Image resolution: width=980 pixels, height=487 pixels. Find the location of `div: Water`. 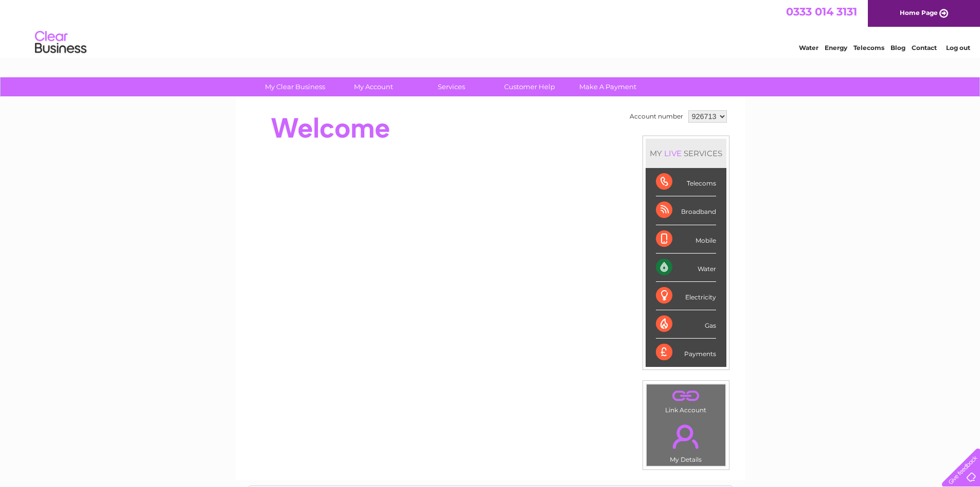

div: Water is located at coordinates (686, 267).